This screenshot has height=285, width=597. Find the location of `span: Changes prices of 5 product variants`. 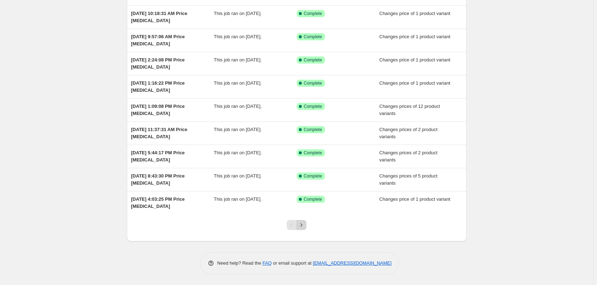

span: Changes prices of 5 product variants is located at coordinates (409, 180).